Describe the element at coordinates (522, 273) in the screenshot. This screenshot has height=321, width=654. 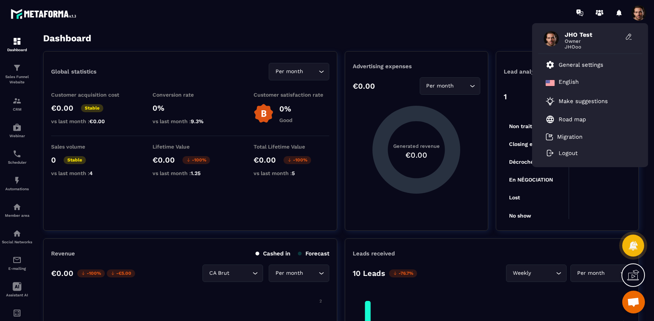
I see `span: Weekly` at that location.